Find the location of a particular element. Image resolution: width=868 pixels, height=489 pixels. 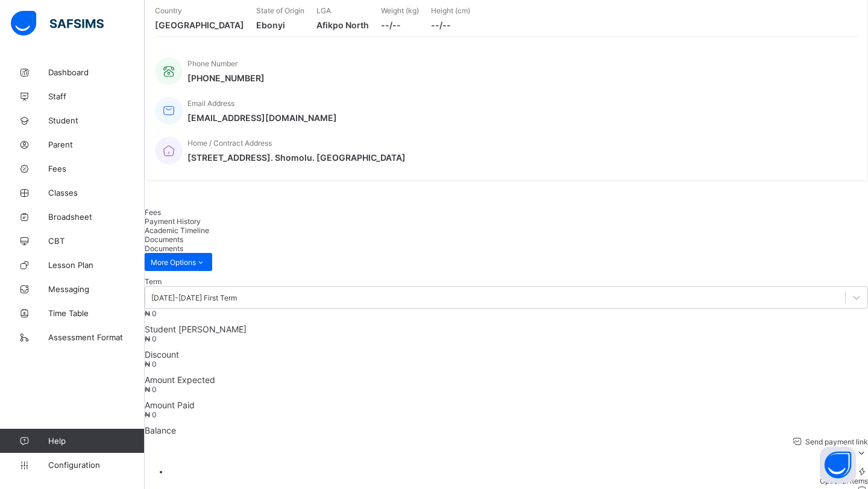

span: Payment History is located at coordinates (173, 221).